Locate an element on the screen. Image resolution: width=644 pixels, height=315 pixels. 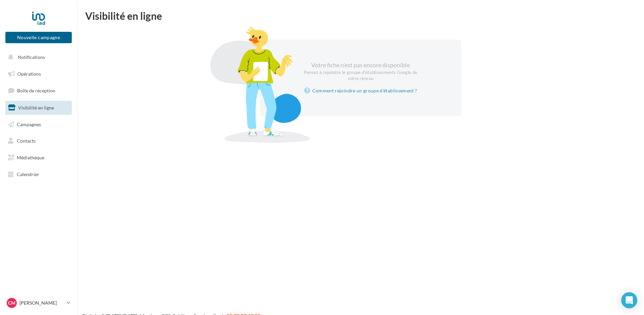
span: Campagnes is located at coordinates (29, 124).